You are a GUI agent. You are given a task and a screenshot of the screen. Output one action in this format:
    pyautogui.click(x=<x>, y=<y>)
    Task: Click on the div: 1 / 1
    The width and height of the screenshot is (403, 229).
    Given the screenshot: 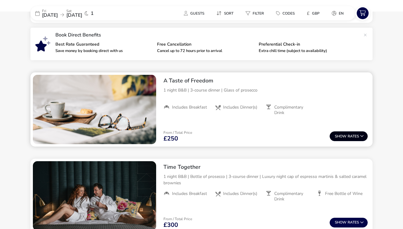 What is the action you would take?
    pyautogui.click(x=94, y=110)
    